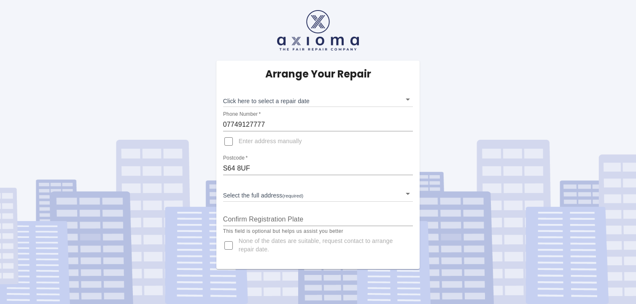  Describe the element at coordinates (318, 74) in the screenshot. I see `h5: Arrange Your Repair` at that location.